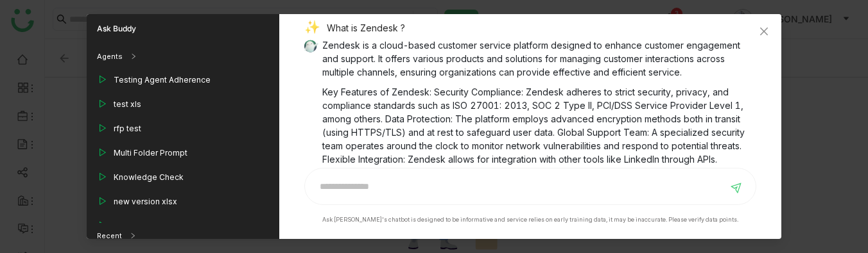 This screenshot has height=253, width=868. I want to click on div: new version xlsx, so click(145, 202).